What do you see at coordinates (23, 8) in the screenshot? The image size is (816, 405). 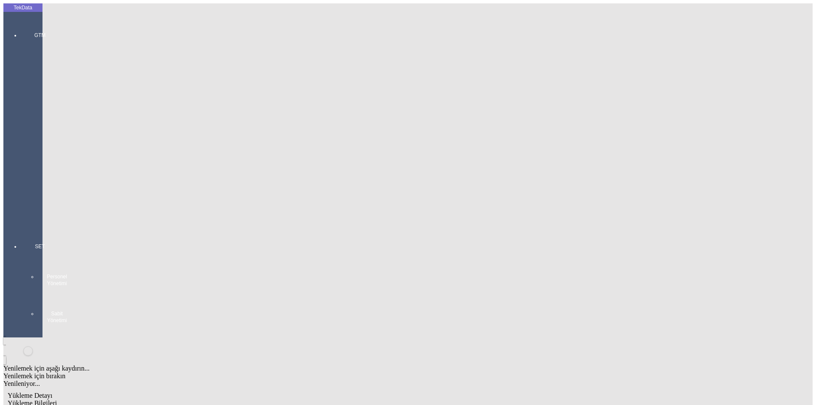 I see `div: TekData` at bounding box center [23, 8].